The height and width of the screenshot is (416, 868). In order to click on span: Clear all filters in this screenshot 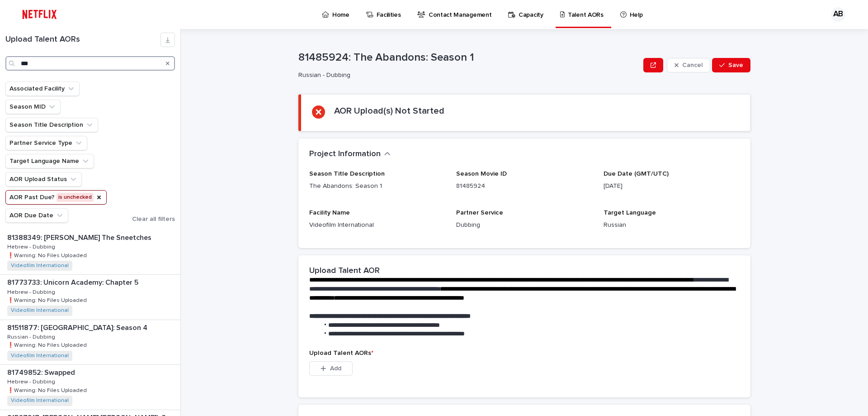, I will do `click(153, 219)`.